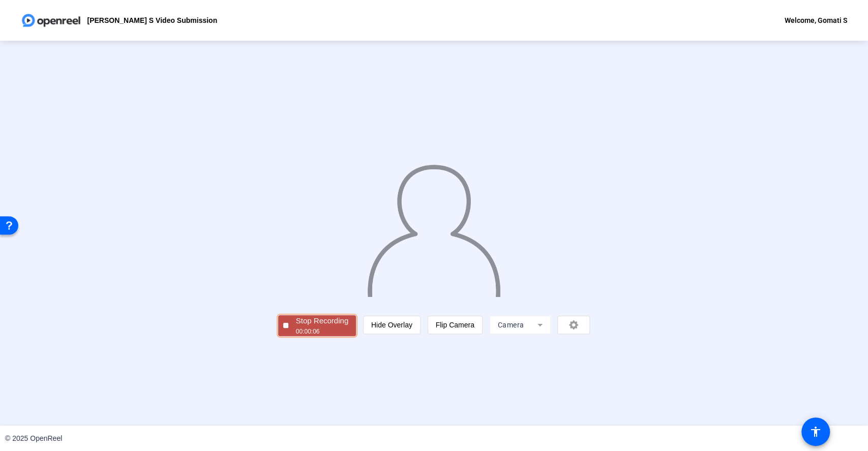  I want to click on mat-icon: accessibility, so click(815, 432).